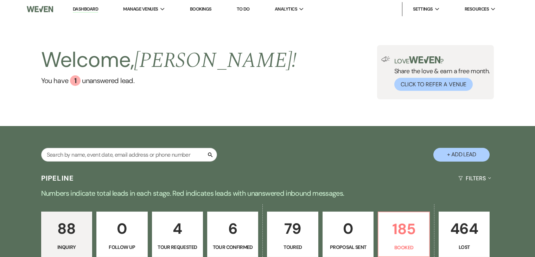  I want to click on p: Proposal Sent, so click(348, 247).